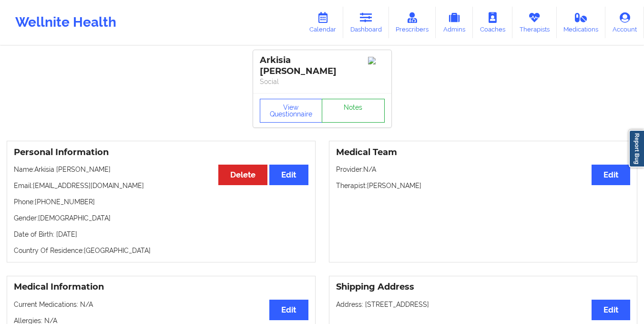 This screenshot has width=644, height=324. I want to click on p: Provider: N/A, so click(483, 170).